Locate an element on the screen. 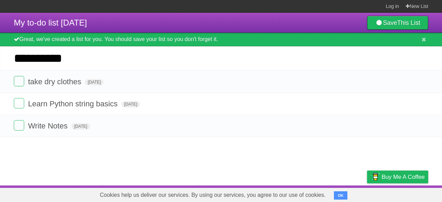 The height and width of the screenshot is (202, 442). a: Developers is located at coordinates (312, 194).